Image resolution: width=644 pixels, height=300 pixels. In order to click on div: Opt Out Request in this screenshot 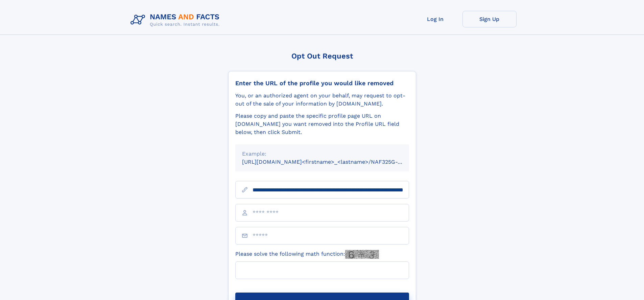, I will do `click(322, 56)`.